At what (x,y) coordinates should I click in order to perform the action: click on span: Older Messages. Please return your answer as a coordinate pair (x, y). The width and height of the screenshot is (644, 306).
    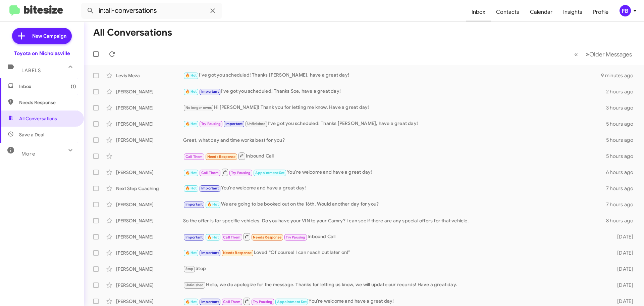
    Looking at the image, I should click on (611, 55).